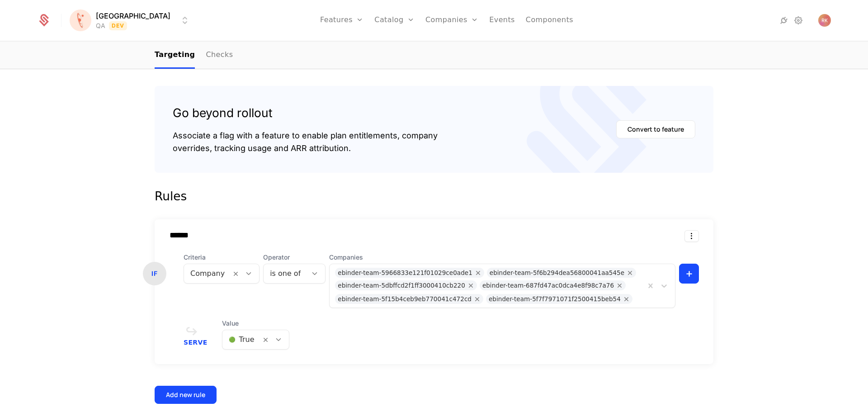  I want to click on span: Criteria, so click(221, 258).